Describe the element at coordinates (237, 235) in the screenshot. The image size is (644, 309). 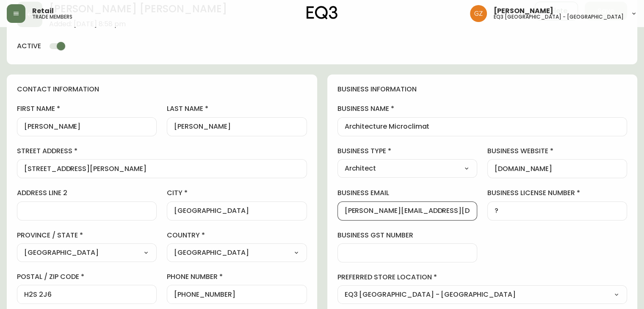
I see `label: country` at that location.